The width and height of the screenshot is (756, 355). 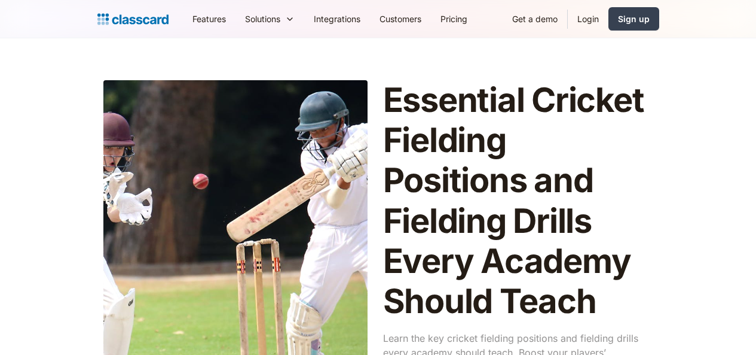 What do you see at coordinates (209, 19) in the screenshot?
I see `a: Features` at bounding box center [209, 19].